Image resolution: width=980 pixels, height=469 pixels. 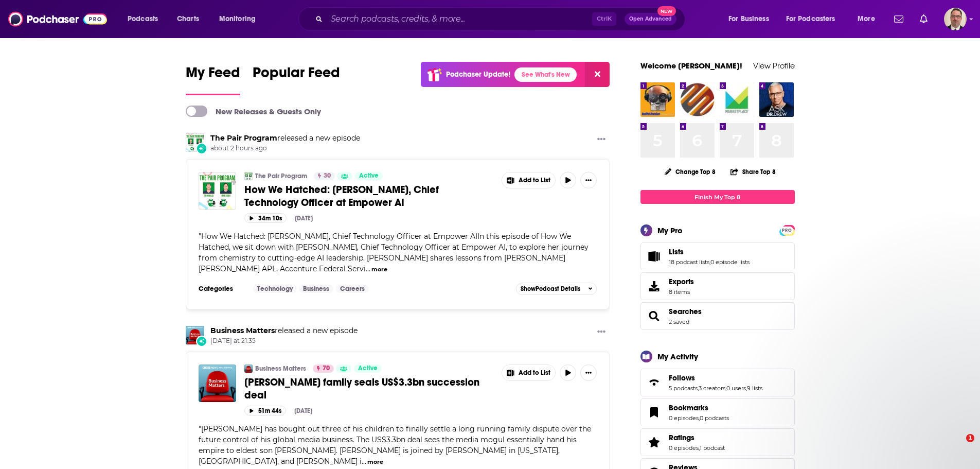 What do you see at coordinates (718, 286) in the screenshot?
I see `a: Exports` at bounding box center [718, 286].